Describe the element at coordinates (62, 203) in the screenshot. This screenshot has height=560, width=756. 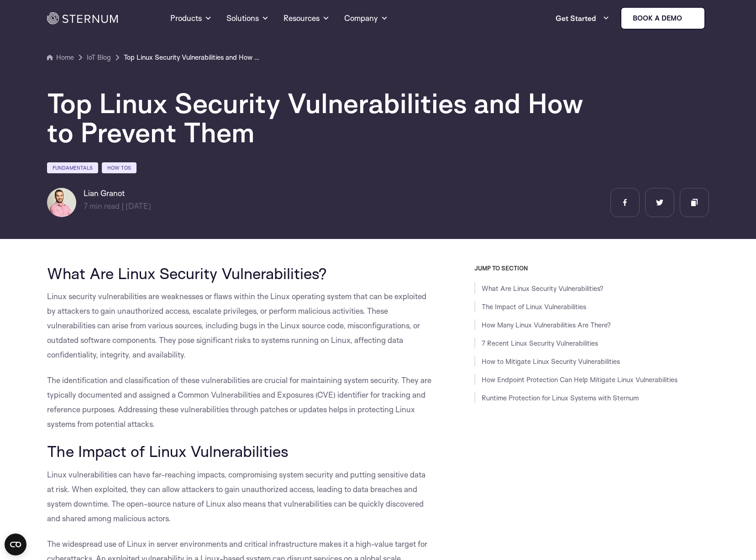
I see `img: Lian Granot` at that location.